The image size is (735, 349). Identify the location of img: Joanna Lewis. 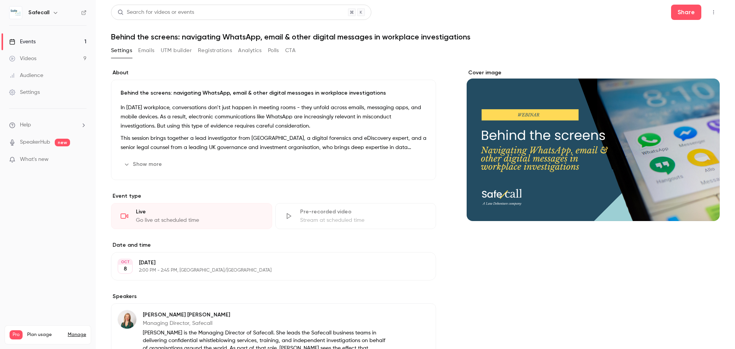
(127, 319).